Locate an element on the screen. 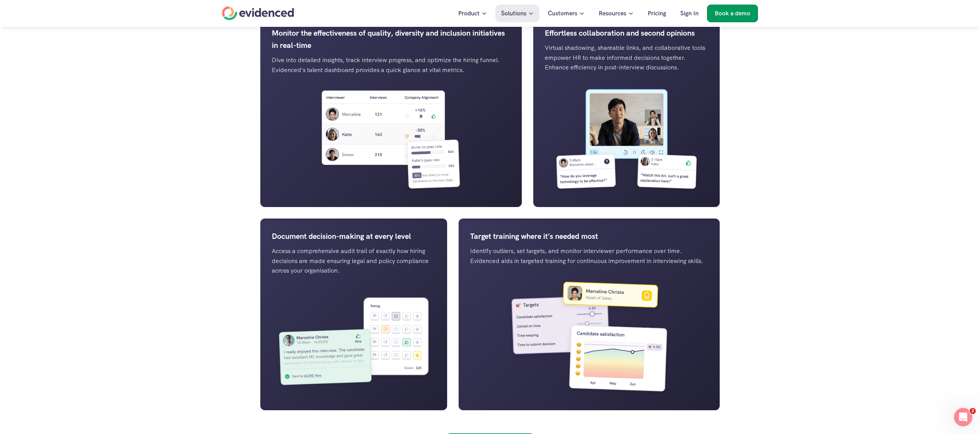 The height and width of the screenshot is (434, 980). a: Home is located at coordinates (258, 14).